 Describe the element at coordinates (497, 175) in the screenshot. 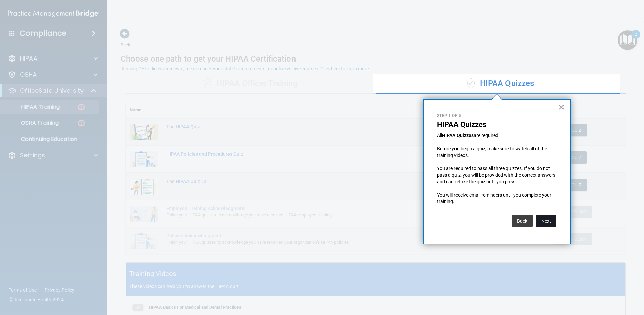

I see `p: You are required to pass all three quizzes. If you do not pass a quiz, you will be provided with ...` at that location.